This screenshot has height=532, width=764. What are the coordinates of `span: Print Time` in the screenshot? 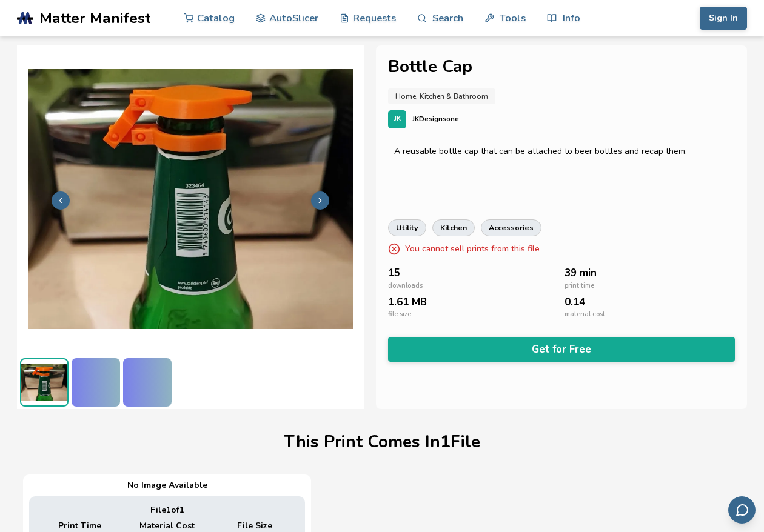 It's located at (79, 526).